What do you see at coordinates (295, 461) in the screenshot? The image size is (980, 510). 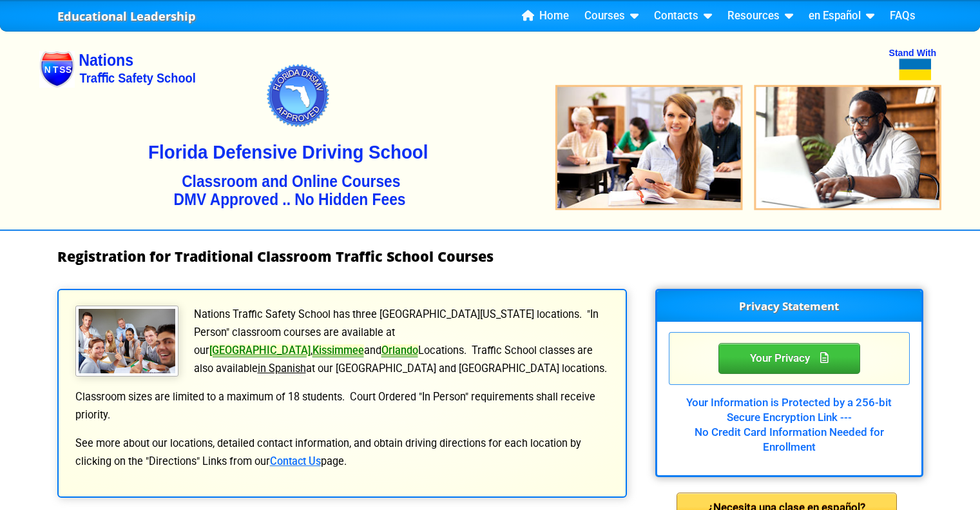 I see `a: Contact Us` at bounding box center [295, 461].